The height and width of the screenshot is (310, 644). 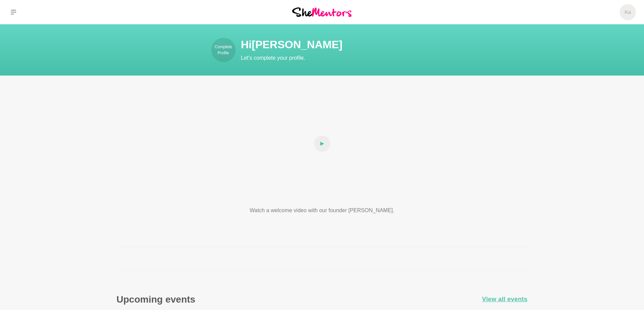 I want to click on p: Let's complete your profile., so click(x=363, y=58).